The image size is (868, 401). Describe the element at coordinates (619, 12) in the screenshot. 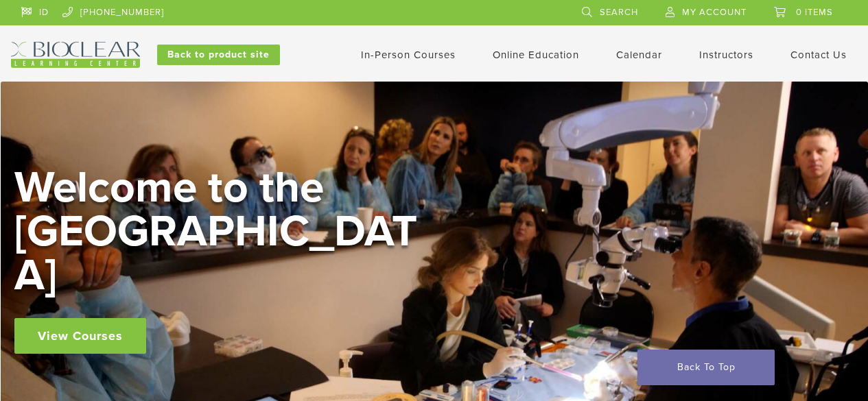

I see `span: Search` at that location.